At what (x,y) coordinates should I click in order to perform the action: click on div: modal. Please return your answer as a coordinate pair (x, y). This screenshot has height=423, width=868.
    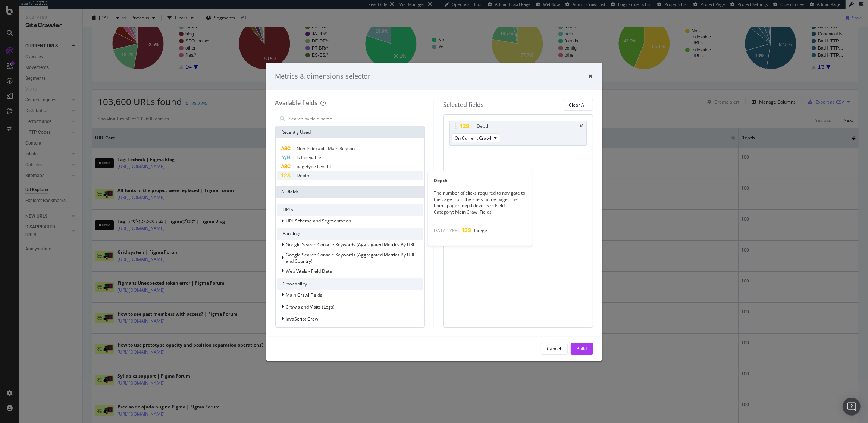
    Looking at the image, I should click on (434, 212).